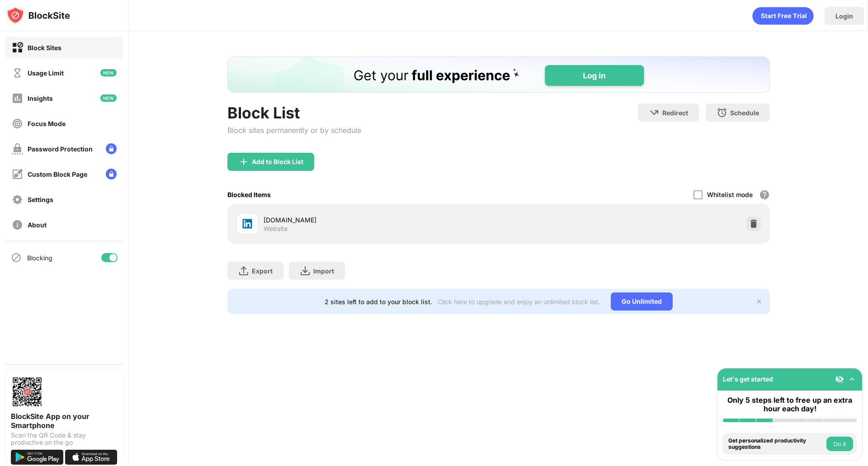 The image size is (868, 466). Describe the element at coordinates (64, 421) in the screenshot. I see `div: BlockSite App on your Smartphone` at that location.